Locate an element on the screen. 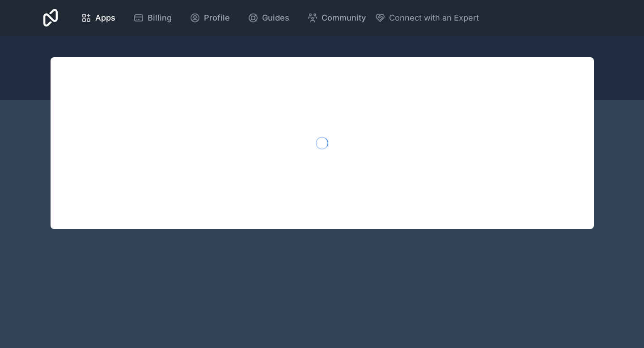 The image size is (644, 348). a: Profile is located at coordinates (210, 18).